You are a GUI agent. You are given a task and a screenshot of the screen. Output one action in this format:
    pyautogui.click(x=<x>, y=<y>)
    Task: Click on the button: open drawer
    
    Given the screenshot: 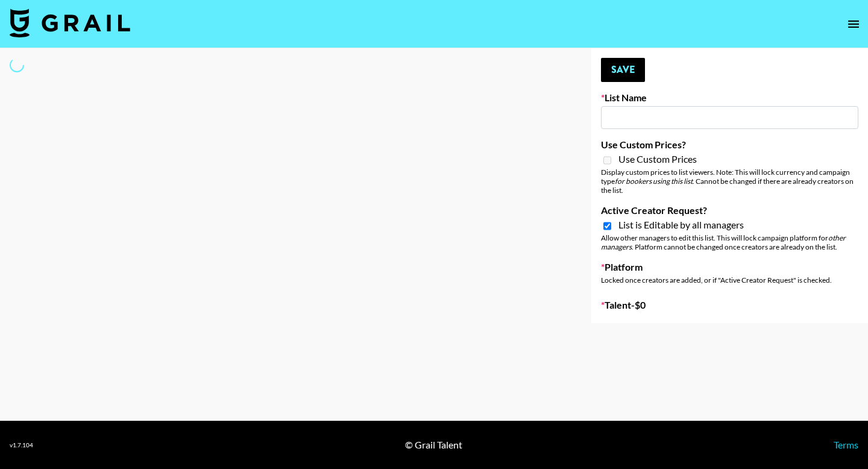 What is the action you would take?
    pyautogui.click(x=853, y=24)
    